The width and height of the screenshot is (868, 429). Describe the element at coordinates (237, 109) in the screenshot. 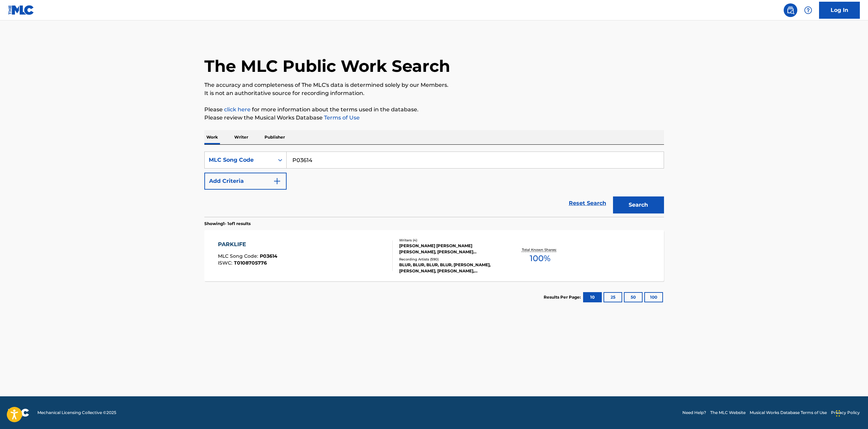

I see `a: click here` at that location.